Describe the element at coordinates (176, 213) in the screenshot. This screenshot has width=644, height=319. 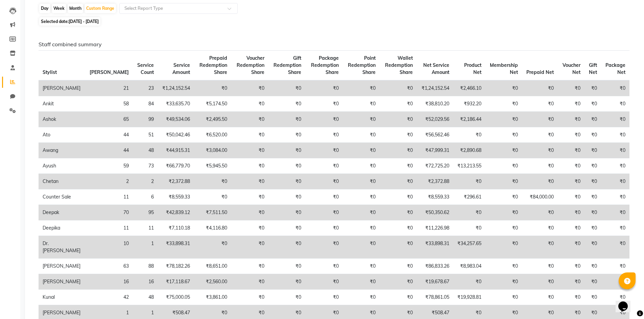
I see `td: ₹42,839.12` at that location.